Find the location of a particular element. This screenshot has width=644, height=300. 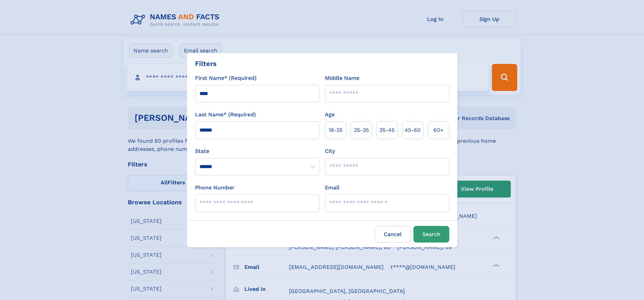

span: 60+ is located at coordinates (439, 130).